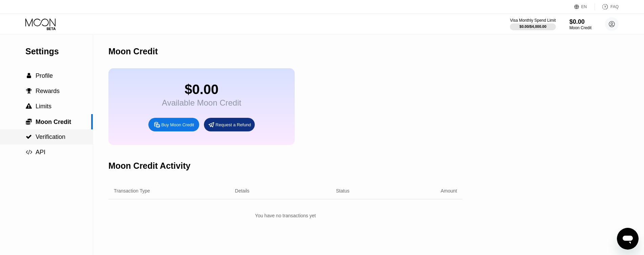 The height and width of the screenshot is (255, 644). What do you see at coordinates (285, 216) in the screenshot?
I see `div: You have no transactions yet` at bounding box center [285, 216].